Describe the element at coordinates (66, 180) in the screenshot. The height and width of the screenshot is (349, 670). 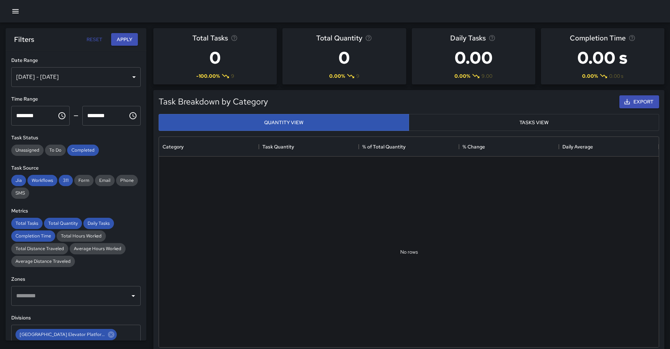
I see `div: 311` at that location.